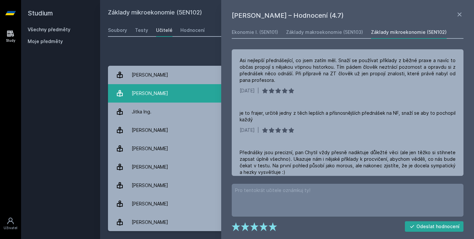 This screenshot has width=474, height=239. Describe the element at coordinates (192, 30) in the screenshot. I see `a: Hodnocení` at that location.